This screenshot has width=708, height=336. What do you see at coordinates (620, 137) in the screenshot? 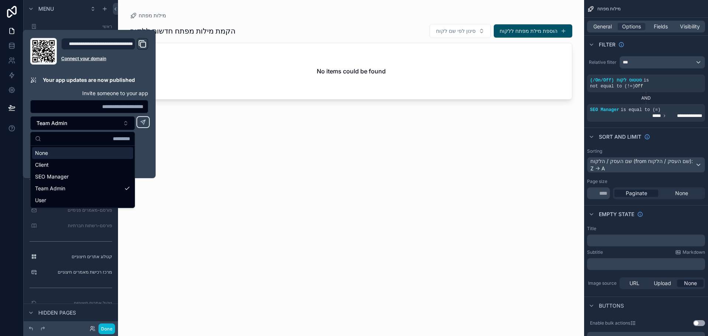
I see `span: Sort And Limit` at bounding box center [620, 137].